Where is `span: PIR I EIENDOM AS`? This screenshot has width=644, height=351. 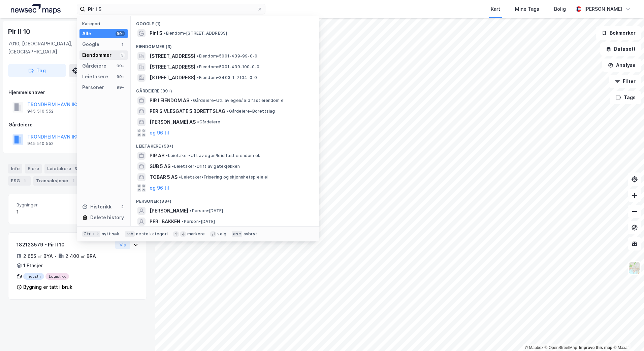 span: PIR I EIENDOM AS is located at coordinates (169, 101).